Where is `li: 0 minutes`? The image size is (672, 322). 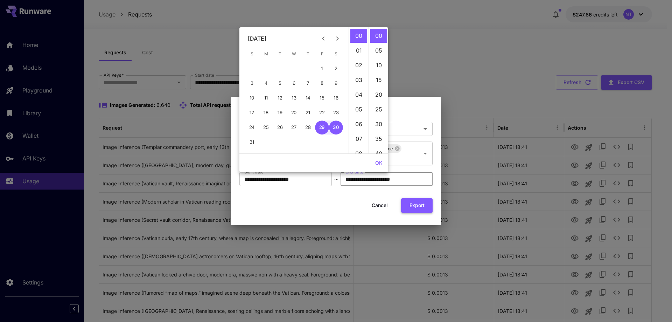 li: 0 minutes is located at coordinates (379, 36).